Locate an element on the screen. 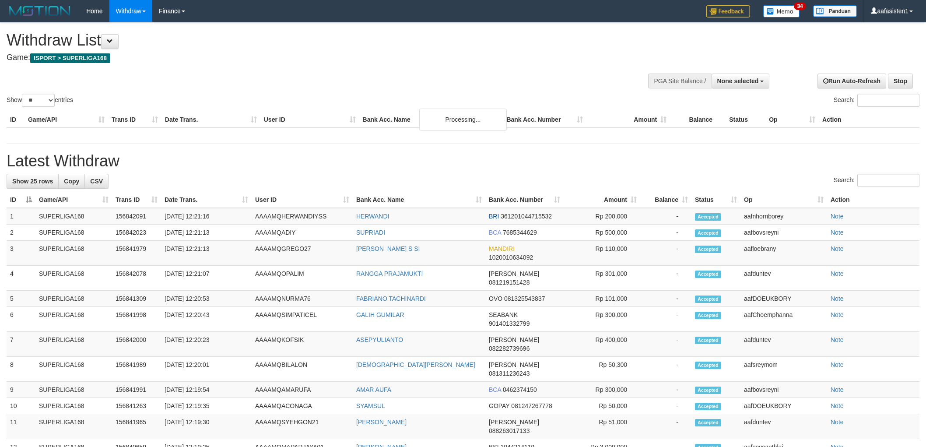  span: OVO is located at coordinates (495, 298).